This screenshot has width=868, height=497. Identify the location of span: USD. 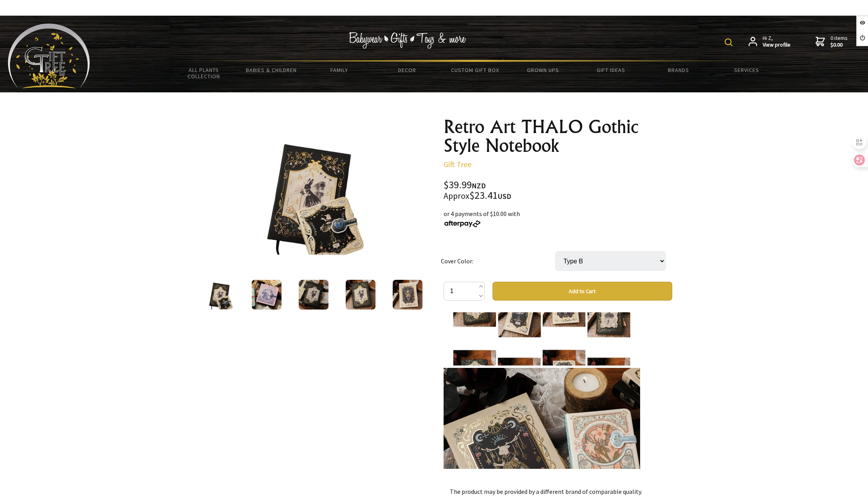
(504, 196).